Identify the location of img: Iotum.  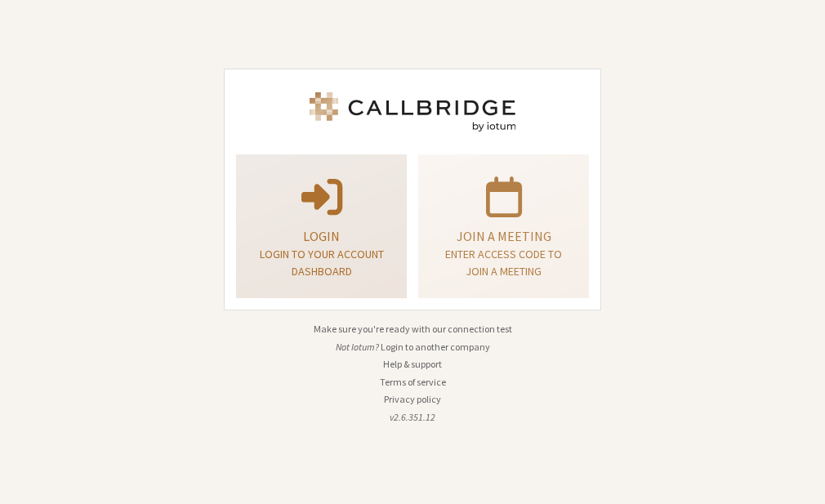
(413, 112).